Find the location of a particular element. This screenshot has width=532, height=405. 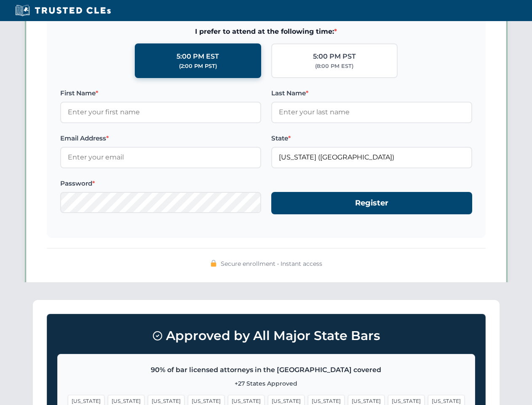

label: First Name is located at coordinates (160, 93).